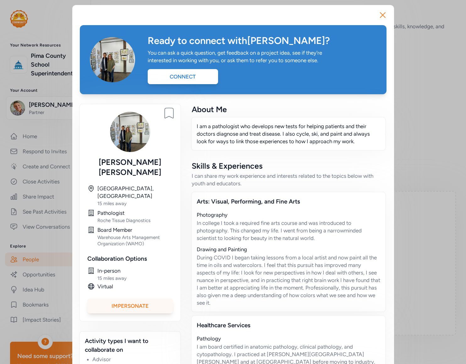 This screenshot has width=466, height=364. What do you see at coordinates (238, 57) in the screenshot?
I see `div: You can ask a quick question, get feedback on a project idea, see if they're interested in workin...` at bounding box center [238, 57].